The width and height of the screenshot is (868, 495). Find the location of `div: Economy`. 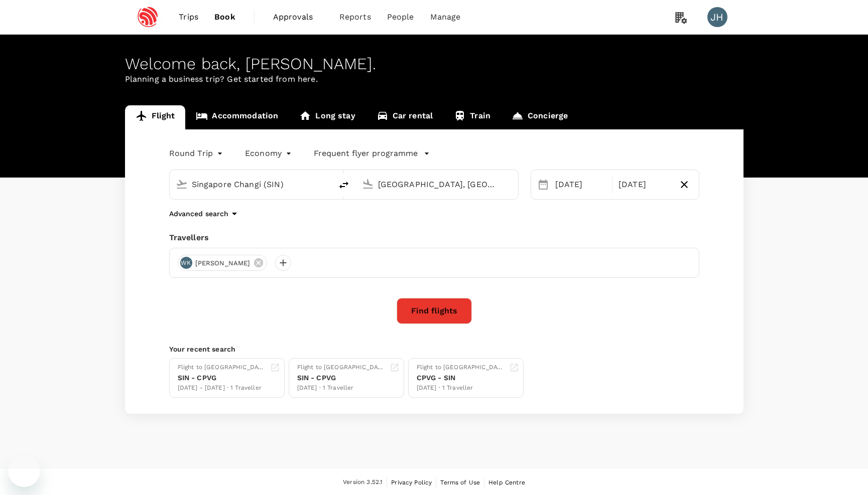

div: Economy is located at coordinates (269, 154).